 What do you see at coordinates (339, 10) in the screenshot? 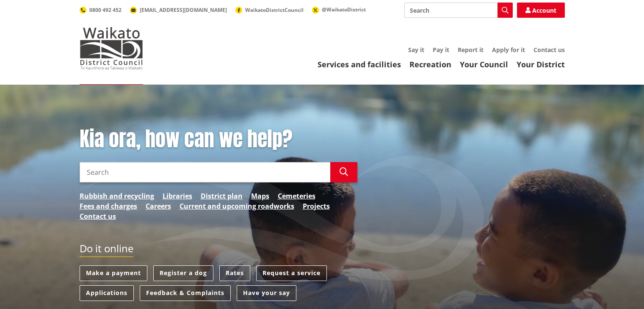
I see `a: @WaikatoDistrict` at bounding box center [339, 10].